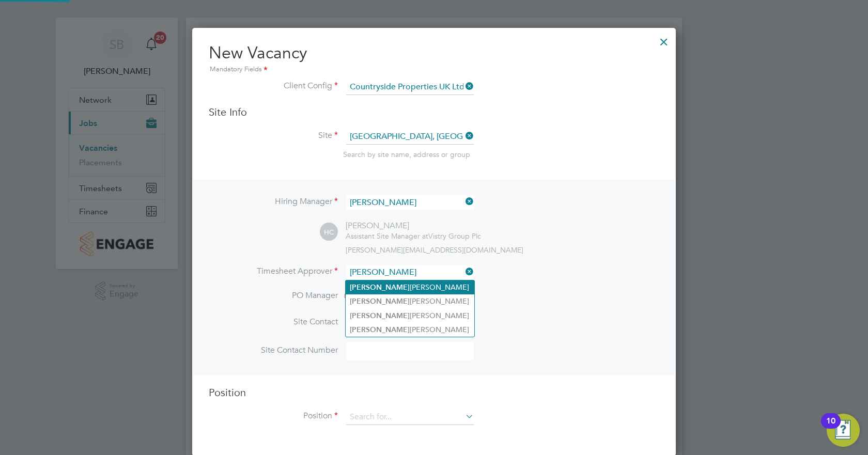 The height and width of the screenshot is (455, 868). Describe the element at coordinates (434, 70) in the screenshot. I see `div: Mandatory Fields` at that location.